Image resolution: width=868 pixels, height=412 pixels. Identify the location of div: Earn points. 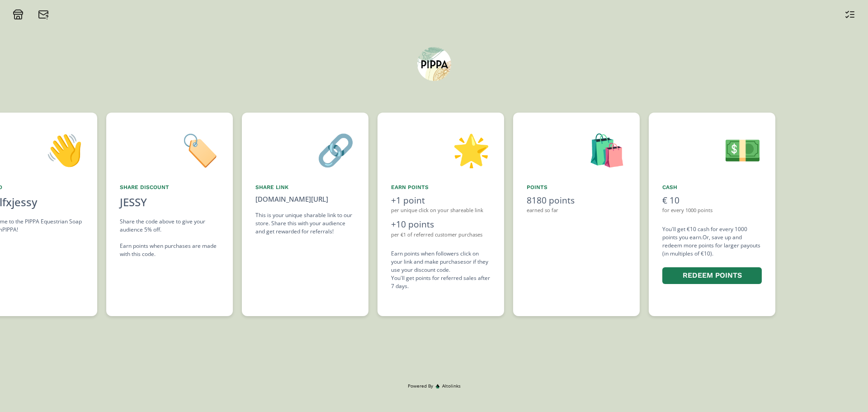
(441, 187).